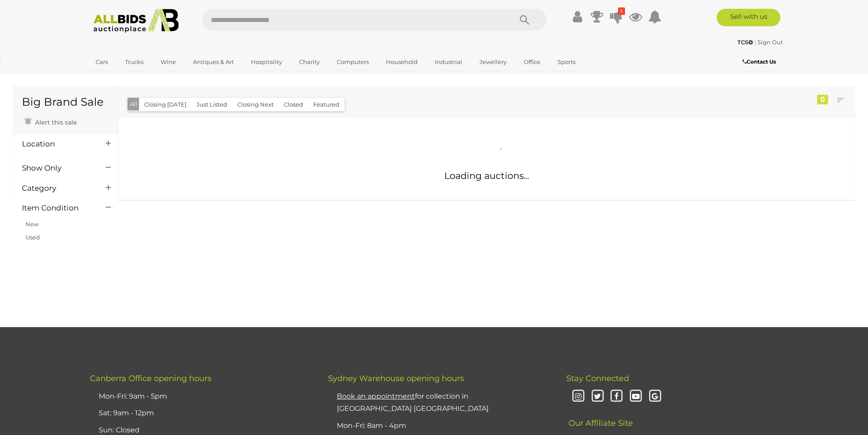 This screenshot has width=868, height=435. Describe the element at coordinates (745, 42) in the screenshot. I see `strong: TCS` at that location.